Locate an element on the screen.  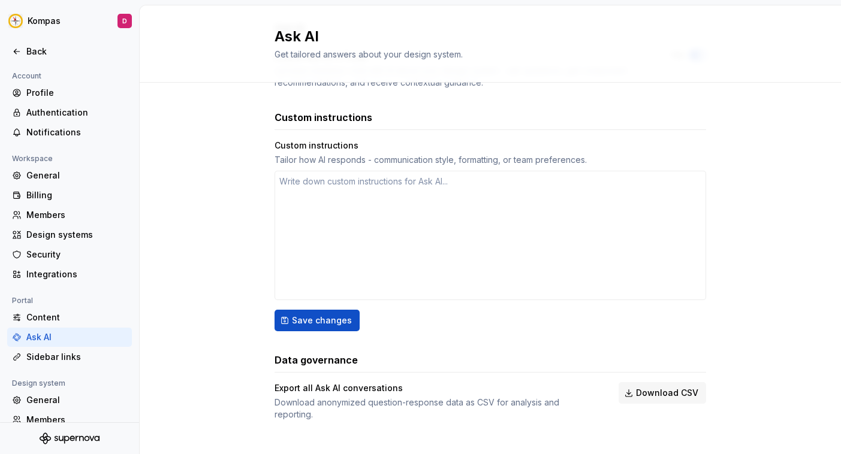
a: Supernova Logo is located at coordinates (70, 439).